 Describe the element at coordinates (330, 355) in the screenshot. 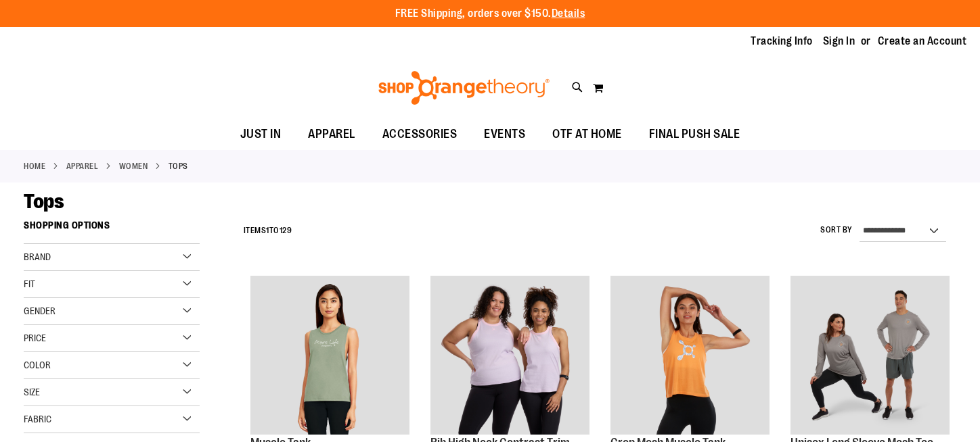

I see `img: Muscle Tank` at that location.